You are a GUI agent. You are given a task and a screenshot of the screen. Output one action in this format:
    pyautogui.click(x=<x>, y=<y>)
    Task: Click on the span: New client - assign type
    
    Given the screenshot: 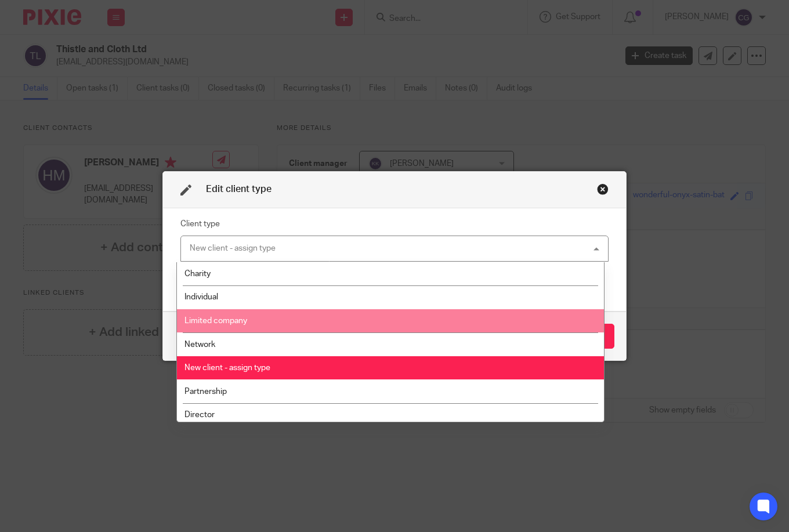 What is the action you would take?
    pyautogui.click(x=227, y=368)
    